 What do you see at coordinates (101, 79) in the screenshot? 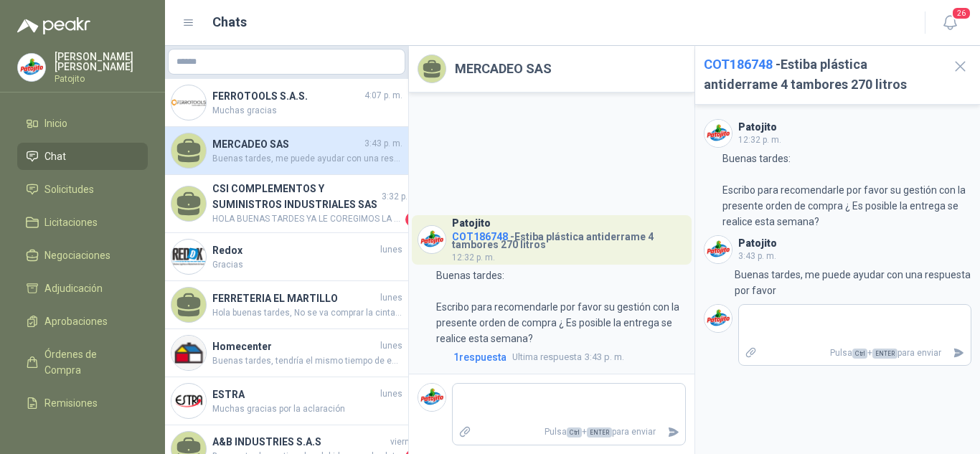
I see `p: Patojito` at bounding box center [101, 79].